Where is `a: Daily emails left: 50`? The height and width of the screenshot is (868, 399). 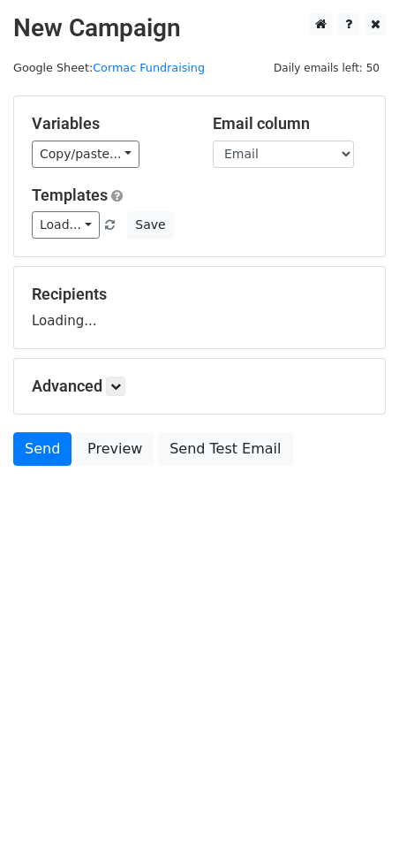 a: Daily emails left: 50 is located at coordinates (327, 67).